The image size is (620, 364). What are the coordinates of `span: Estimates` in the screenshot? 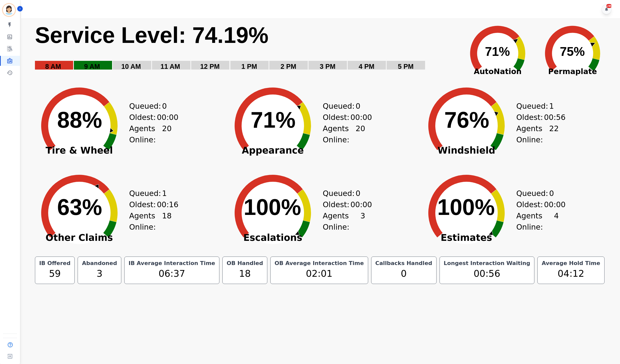 It's located at (466, 238).